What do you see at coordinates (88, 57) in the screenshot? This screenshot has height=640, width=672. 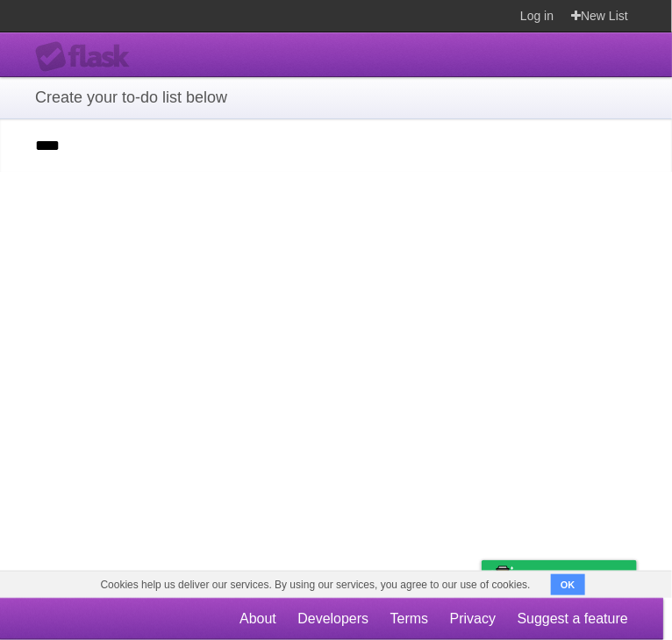 I see `div: Flask` at bounding box center [88, 57].